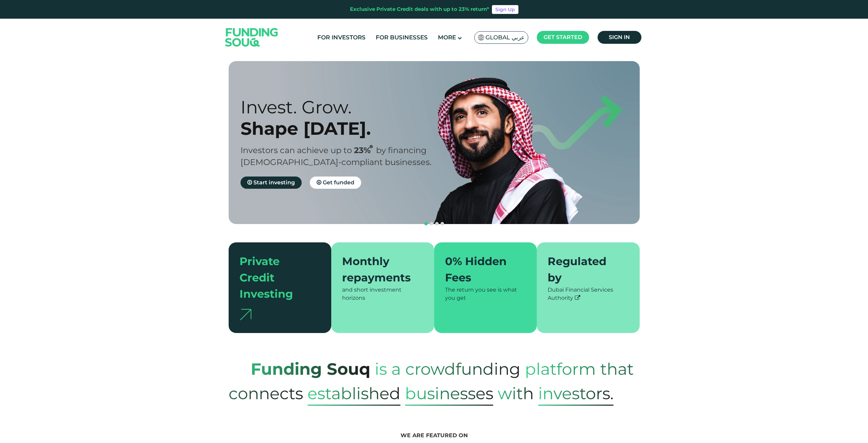 The image size is (868, 443). Describe the element at coordinates (449, 394) in the screenshot. I see `span: Businesses` at that location.